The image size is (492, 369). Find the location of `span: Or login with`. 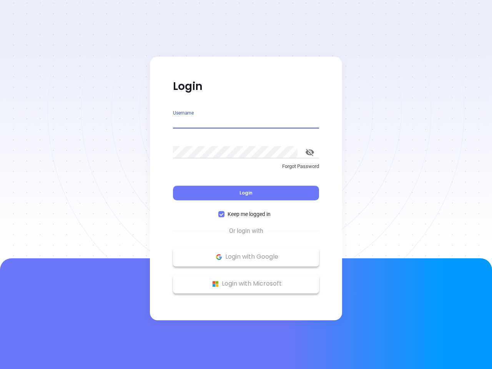

span: Or login with is located at coordinates (246, 231).